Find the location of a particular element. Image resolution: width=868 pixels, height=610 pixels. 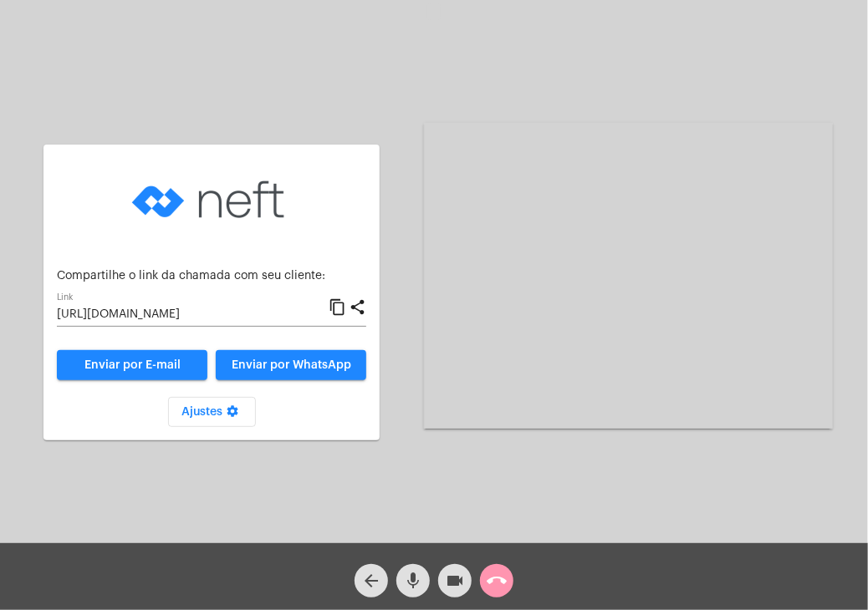

span: Enviar por WhatsApp is located at coordinates (291, 365).